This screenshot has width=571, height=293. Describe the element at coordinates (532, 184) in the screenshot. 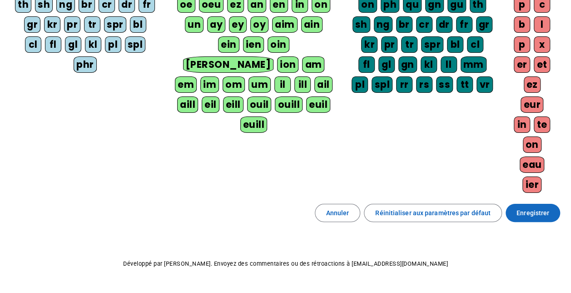

I see `div: ier` at that location.